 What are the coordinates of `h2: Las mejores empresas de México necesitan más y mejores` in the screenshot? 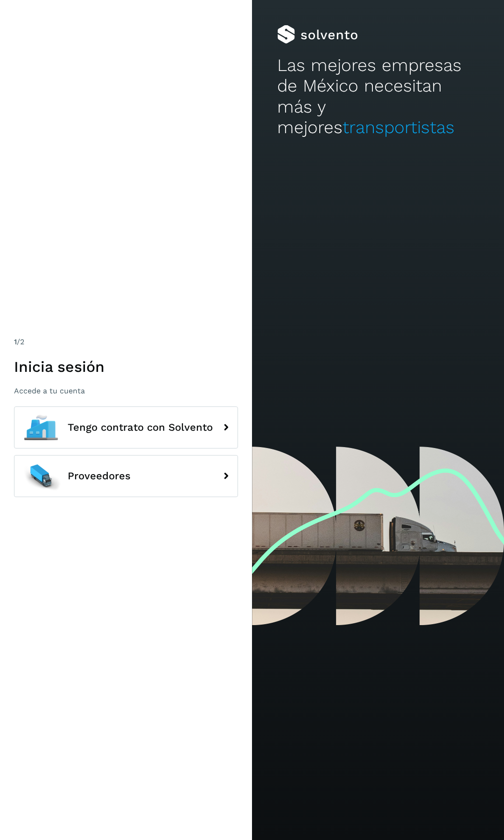 It's located at (378, 97).